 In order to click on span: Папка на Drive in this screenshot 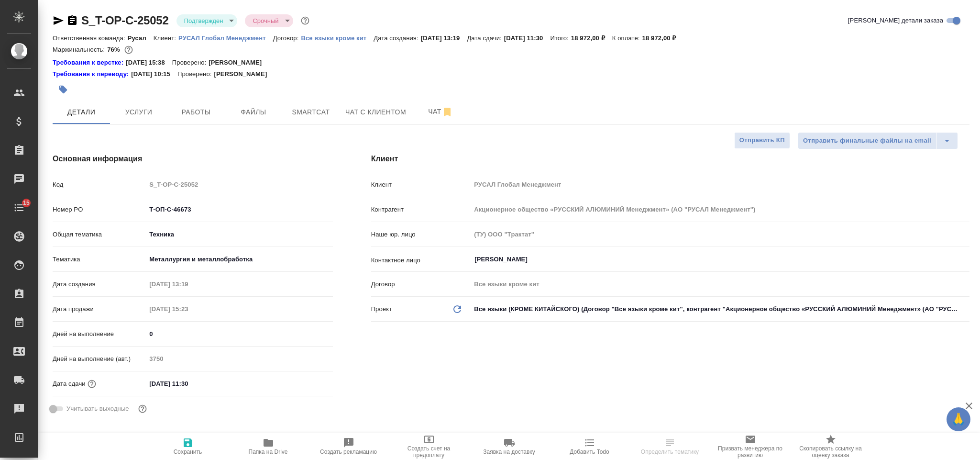, I will do `click(268, 451)`.